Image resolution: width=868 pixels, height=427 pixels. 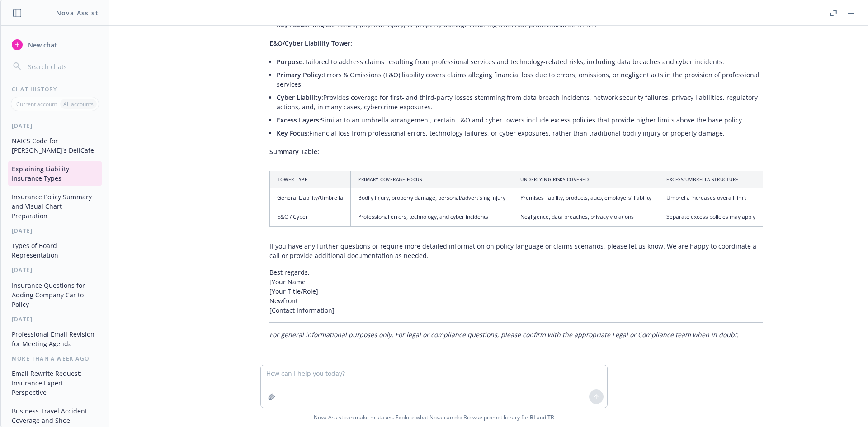 What do you see at coordinates (54, 382) in the screenshot?
I see `button: Email Rewrite Request: Insurance Expert Perspective` at bounding box center [54, 382].